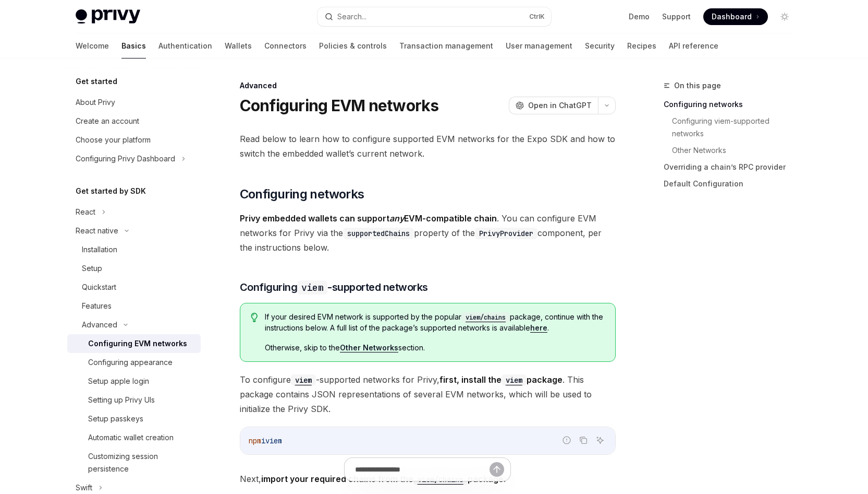 This screenshot has height=494, width=868. What do you see at coordinates (121, 400) in the screenshot?
I see `div: Setting up Privy UIs` at bounding box center [121, 400].